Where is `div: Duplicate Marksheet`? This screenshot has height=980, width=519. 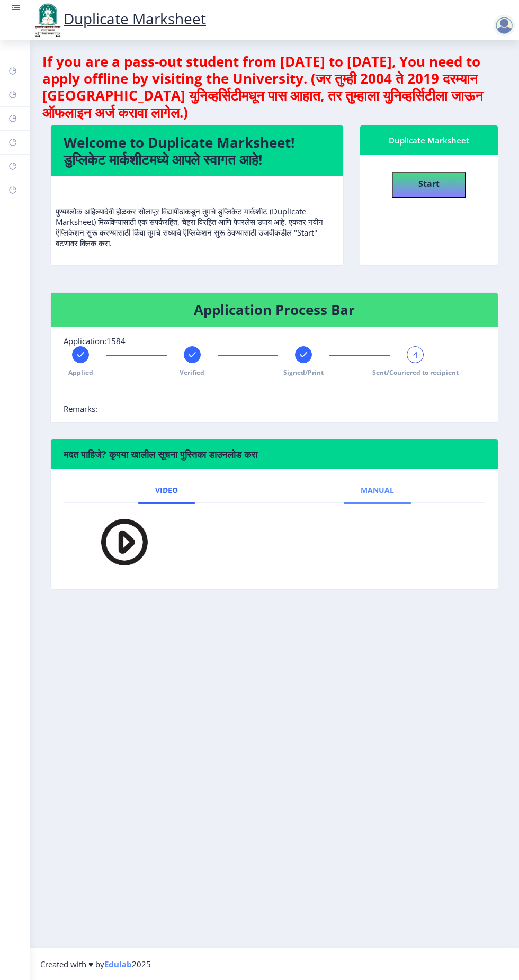
div: Duplicate Marksheet is located at coordinates (429, 140).